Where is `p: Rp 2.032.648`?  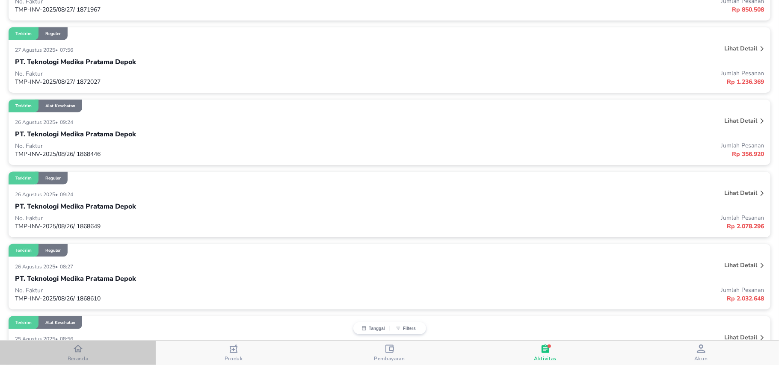 p: Rp 2.032.648 is located at coordinates (577, 299).